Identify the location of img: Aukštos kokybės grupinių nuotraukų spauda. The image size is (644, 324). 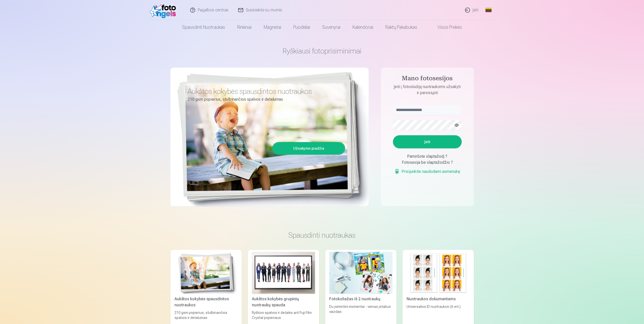
(283, 273).